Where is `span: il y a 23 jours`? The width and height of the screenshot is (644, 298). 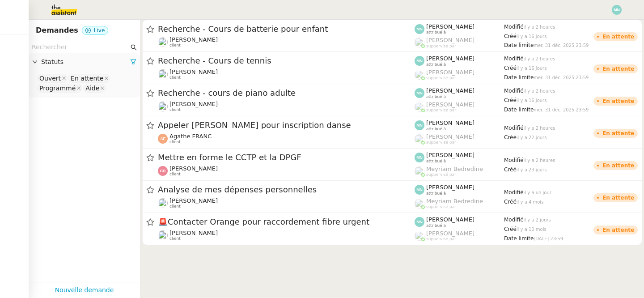
span: il y a 23 jours is located at coordinates (532, 170).